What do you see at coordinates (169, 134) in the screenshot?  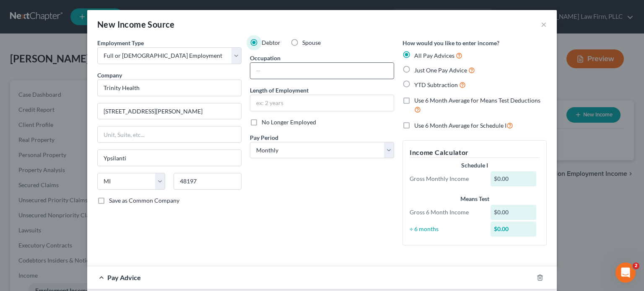 I see `input: Unit, Suite, etc...` at bounding box center [169, 134].